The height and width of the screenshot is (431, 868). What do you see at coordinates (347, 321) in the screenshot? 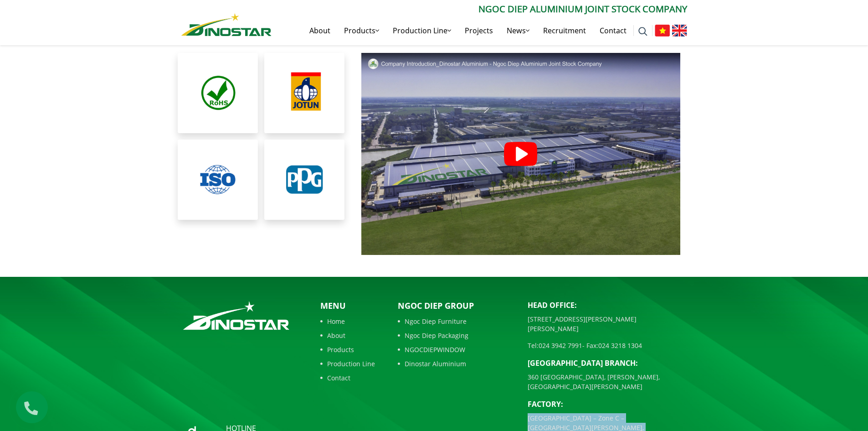
I see `a: Home` at bounding box center [347, 321].